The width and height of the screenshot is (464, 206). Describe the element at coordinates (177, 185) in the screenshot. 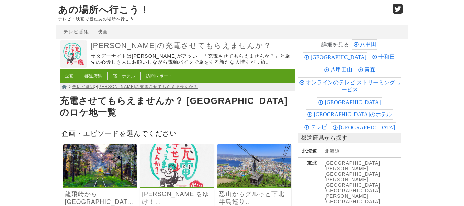

I see `a: 出川哲朗の充電させてもらえませんか？ 行くぞ絶景の青森！浅虫温泉から”八甲田山”ながめ八戸までドドーんと縦断130キロ！ですがますおか岡田が熱湯温泉でひゃ～ワォッでヤバいよヤバいよSP` at that location.